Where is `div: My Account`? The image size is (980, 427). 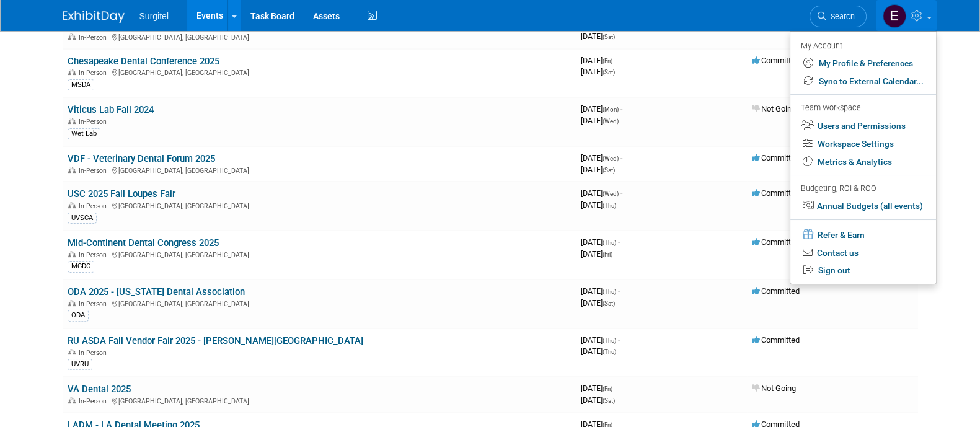 div: My Account is located at coordinates (863, 45).